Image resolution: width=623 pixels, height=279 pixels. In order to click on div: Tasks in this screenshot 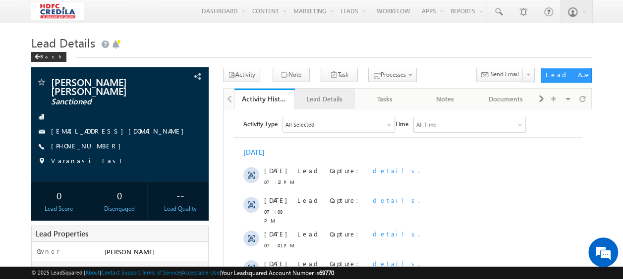, I will do `click(385, 99)`.